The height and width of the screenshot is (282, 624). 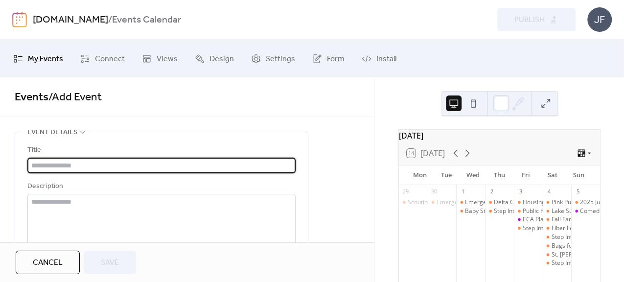 I want to click on div: ECA Plaidurday Celebration featuring The Hackwells, so click(x=528, y=219).